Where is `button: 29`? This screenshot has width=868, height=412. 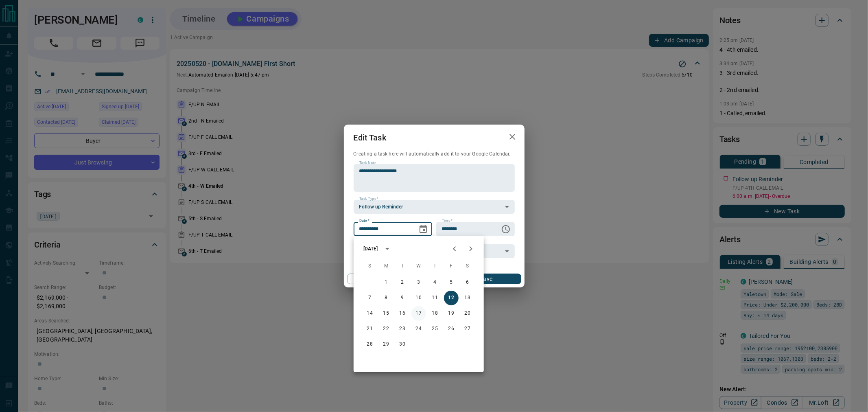 button: 29 is located at coordinates (386, 345).